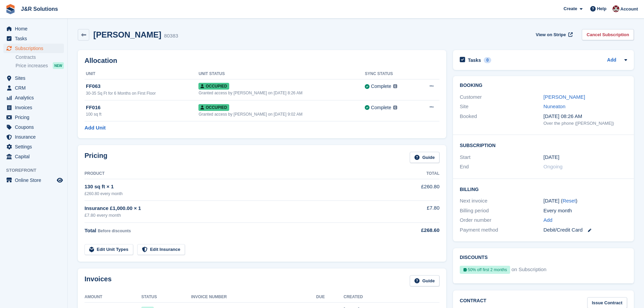  Describe the element at coordinates (35, 157) in the screenshot. I see `span: Capital` at that location.